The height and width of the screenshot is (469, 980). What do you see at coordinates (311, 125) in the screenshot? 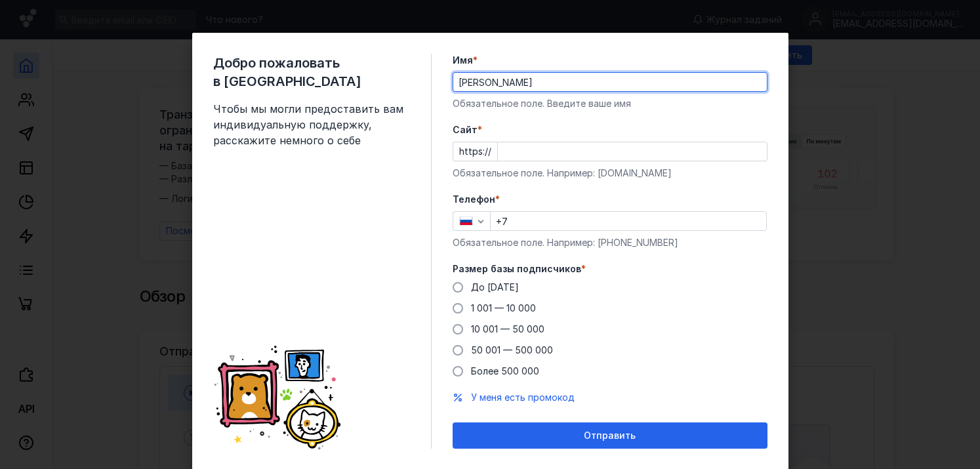
I see `span: Чтобы мы могли предоставить вам индивидуальную поддержку, расскажите немного о себе` at bounding box center [311, 125].